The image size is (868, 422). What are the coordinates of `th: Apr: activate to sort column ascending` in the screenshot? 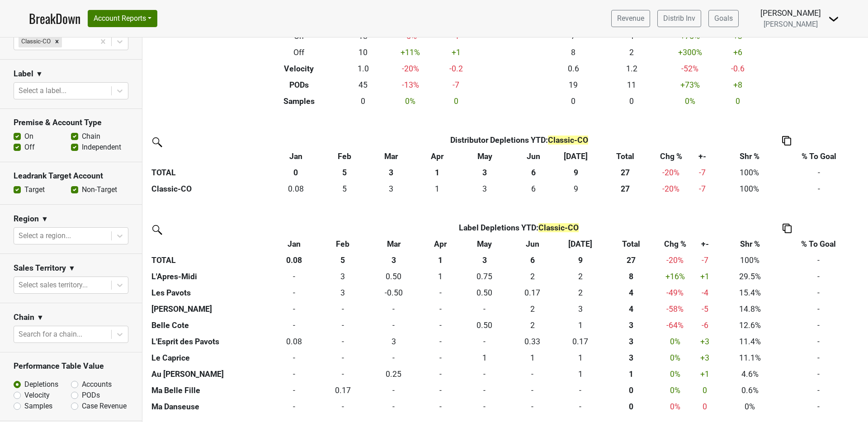 It's located at (441, 244).